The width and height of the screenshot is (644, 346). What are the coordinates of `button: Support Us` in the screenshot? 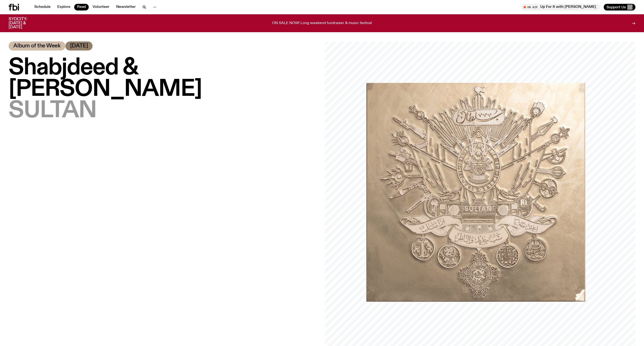 It's located at (619, 7).